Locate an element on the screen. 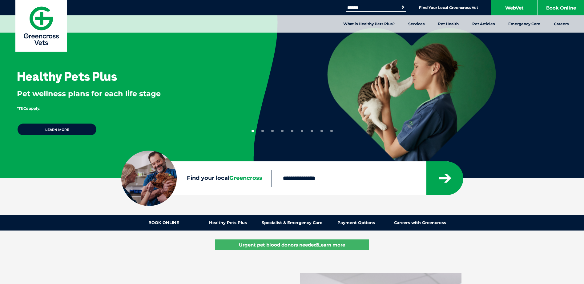 This screenshot has height=284, width=584. button: 8 of 9 is located at coordinates (322, 131).